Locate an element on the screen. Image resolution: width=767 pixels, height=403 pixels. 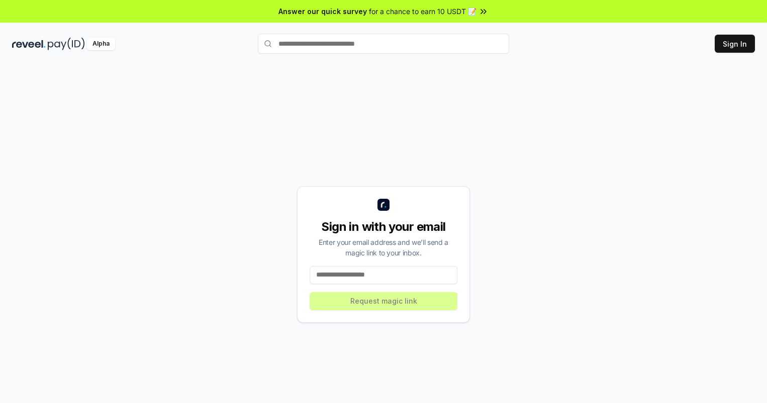
span: for a chance to earn 10 USDT 📝 is located at coordinates (422, 11).